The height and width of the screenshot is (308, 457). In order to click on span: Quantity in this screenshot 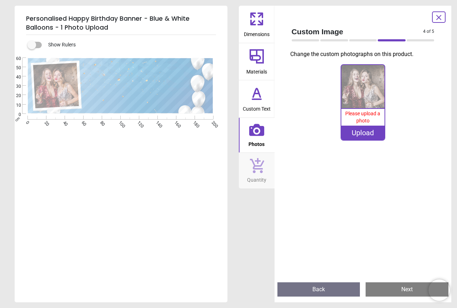, I will do `click(257, 179)`.